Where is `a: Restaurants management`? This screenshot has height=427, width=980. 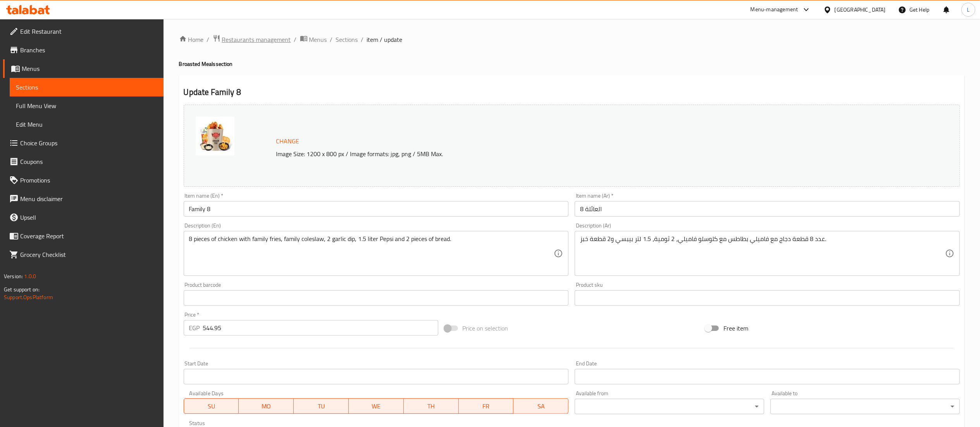 a: Restaurants management is located at coordinates (252, 40).